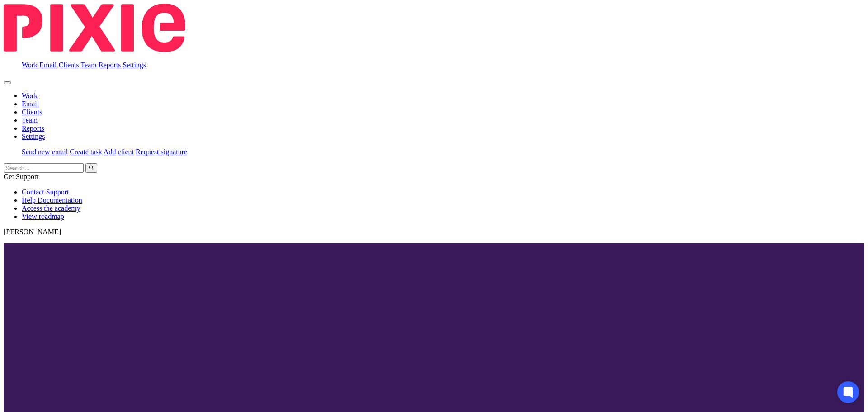 The height and width of the screenshot is (412, 868). I want to click on button: Search, so click(91, 168).